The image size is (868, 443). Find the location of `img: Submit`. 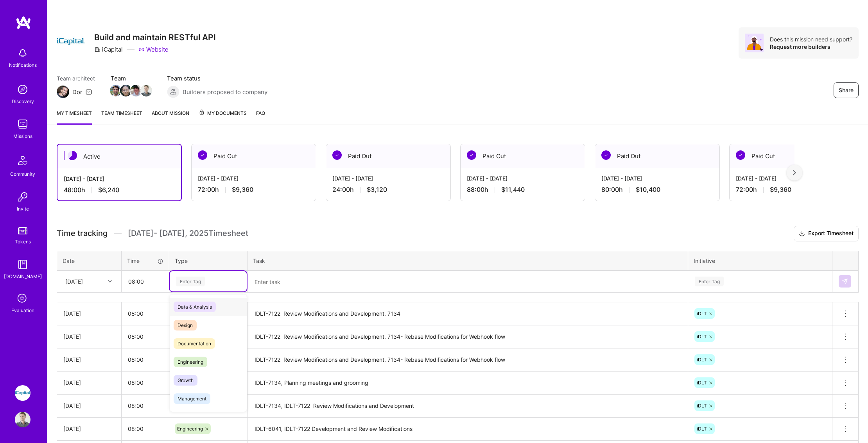

img: Submit is located at coordinates (845, 281).